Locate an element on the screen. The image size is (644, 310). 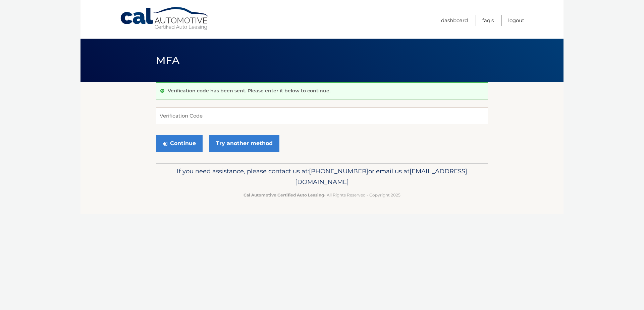
span: MFA is located at coordinates (168, 60).